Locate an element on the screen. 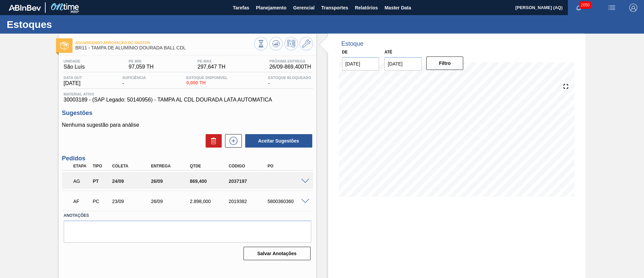 The height and width of the screenshot is (278, 644). span: Estoque Bloqueado is located at coordinates (290, 78).